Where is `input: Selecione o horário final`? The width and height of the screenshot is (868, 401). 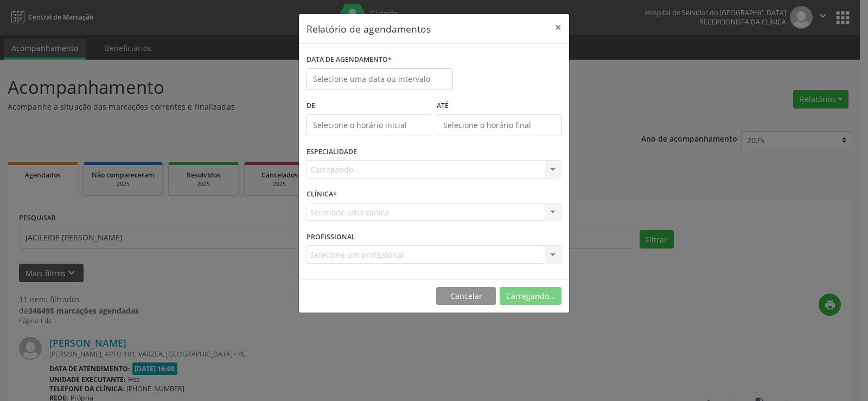
input: Selecione o horário final is located at coordinates (499, 125).